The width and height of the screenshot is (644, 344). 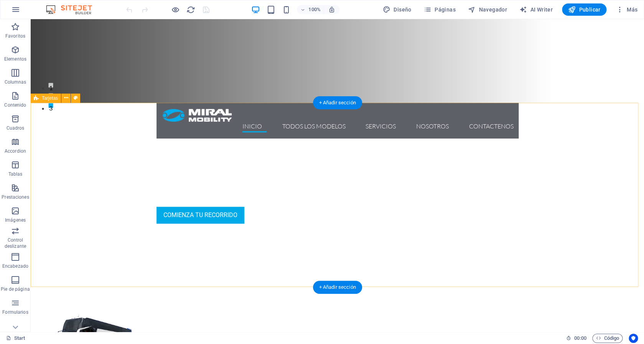 I want to click on span: Páginas, so click(x=440, y=9).